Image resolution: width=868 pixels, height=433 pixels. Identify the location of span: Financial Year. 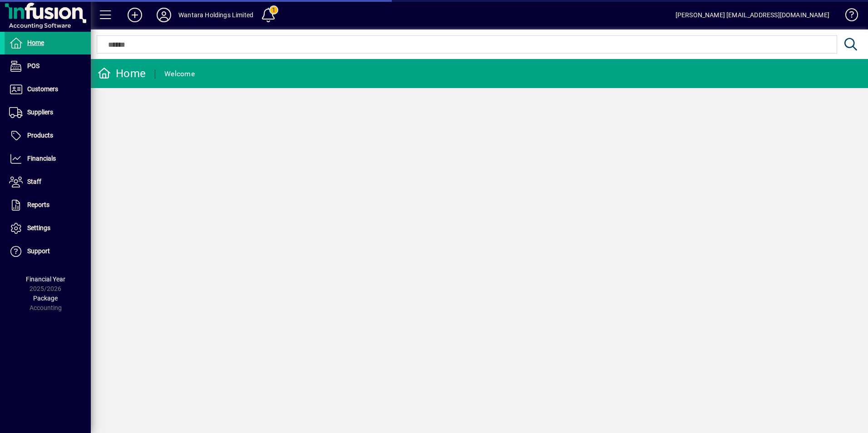
(45, 280).